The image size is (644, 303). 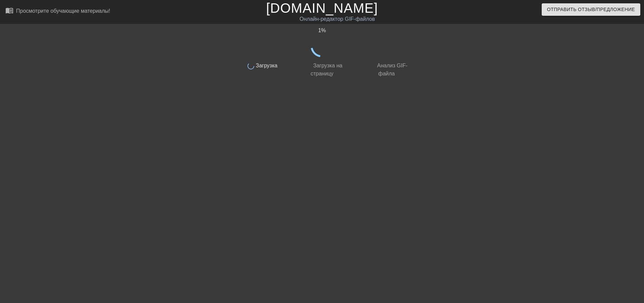 I want to click on font: Анализ GIF-файла, so click(x=392, y=69).